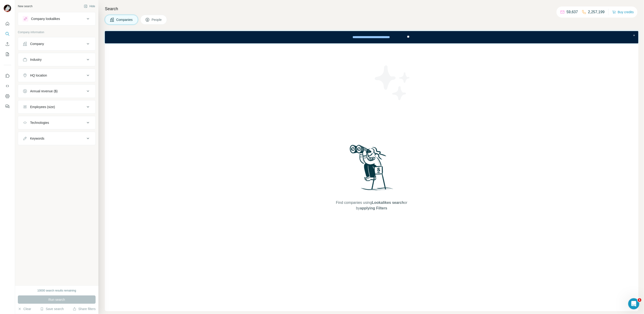 This screenshot has height=314, width=644. Describe the element at coordinates (57, 44) in the screenshot. I see `button: Company` at that location.